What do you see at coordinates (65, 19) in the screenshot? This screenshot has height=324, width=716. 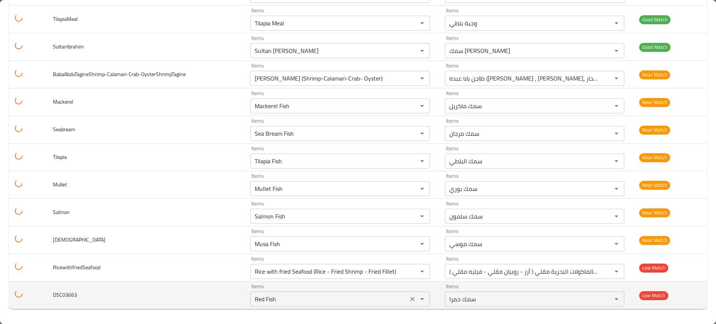 I see `span: TilapiaMeal` at bounding box center [65, 19].